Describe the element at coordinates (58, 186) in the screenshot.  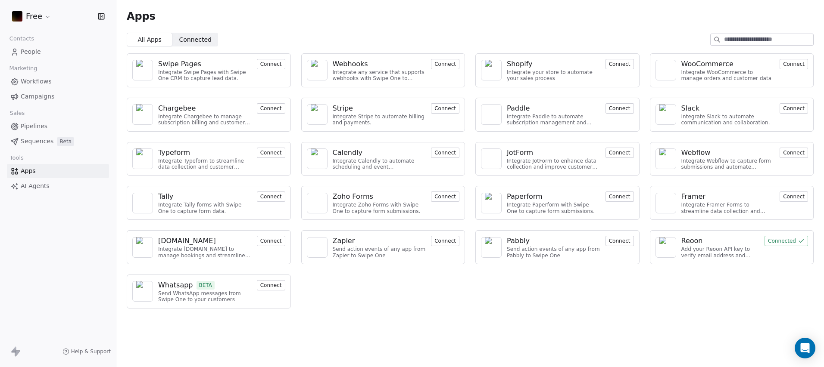
I see `a: AI Agents` at that location.